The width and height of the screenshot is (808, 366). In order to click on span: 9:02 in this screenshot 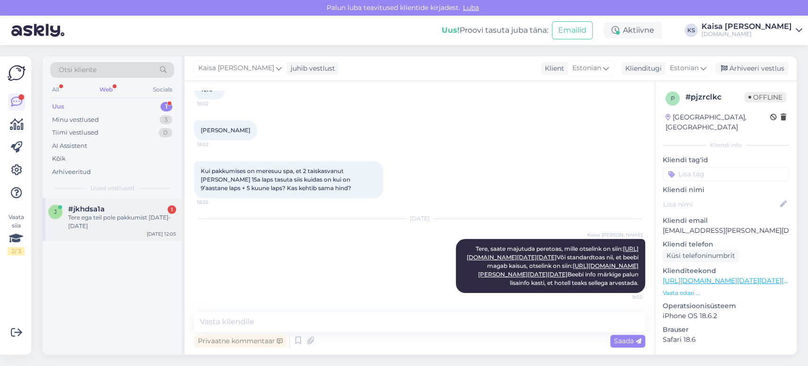, I will do `click(625, 296)`.